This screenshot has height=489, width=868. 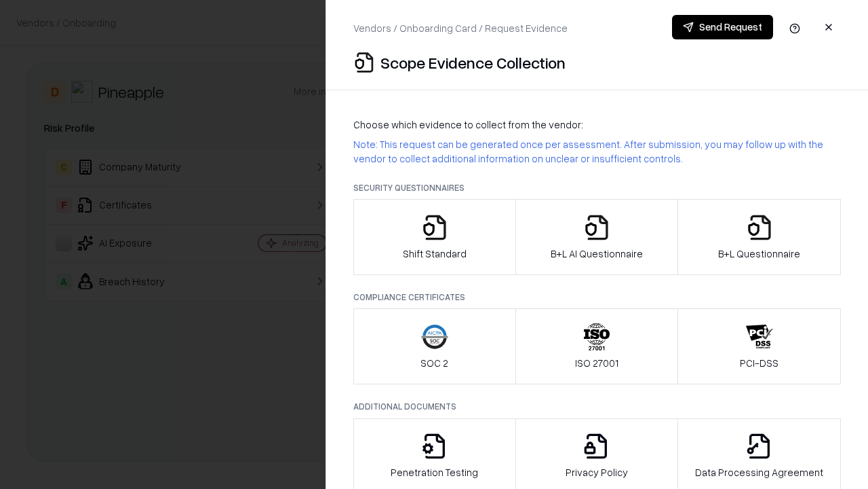 I want to click on p: Security Questionnaires, so click(x=597, y=187).